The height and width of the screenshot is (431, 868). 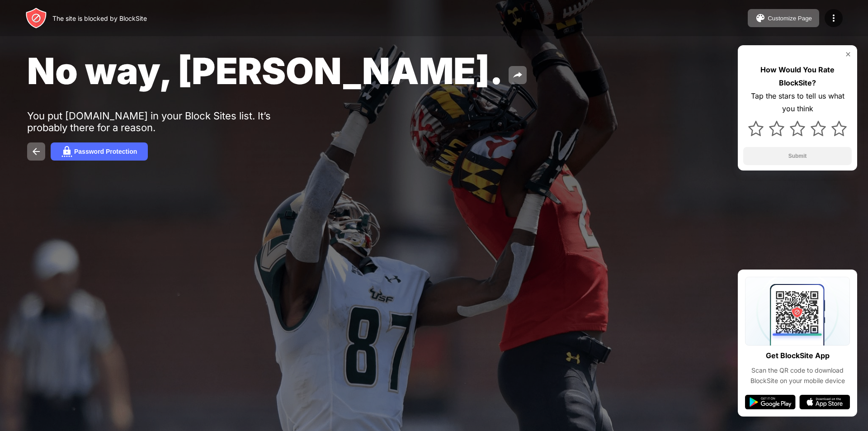 I want to click on div: Tap the stars to tell us what you think, so click(x=797, y=103).